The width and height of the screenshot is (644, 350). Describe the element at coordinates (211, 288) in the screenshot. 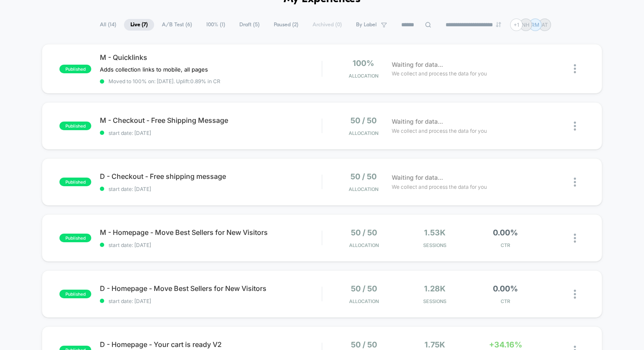

I see `span: D - Homepage - Move Best Sellers for New Visitors` at that location.